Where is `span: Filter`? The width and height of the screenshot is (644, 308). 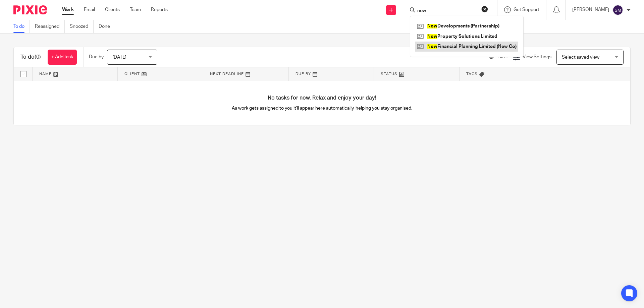 span: Filter is located at coordinates (503, 57).